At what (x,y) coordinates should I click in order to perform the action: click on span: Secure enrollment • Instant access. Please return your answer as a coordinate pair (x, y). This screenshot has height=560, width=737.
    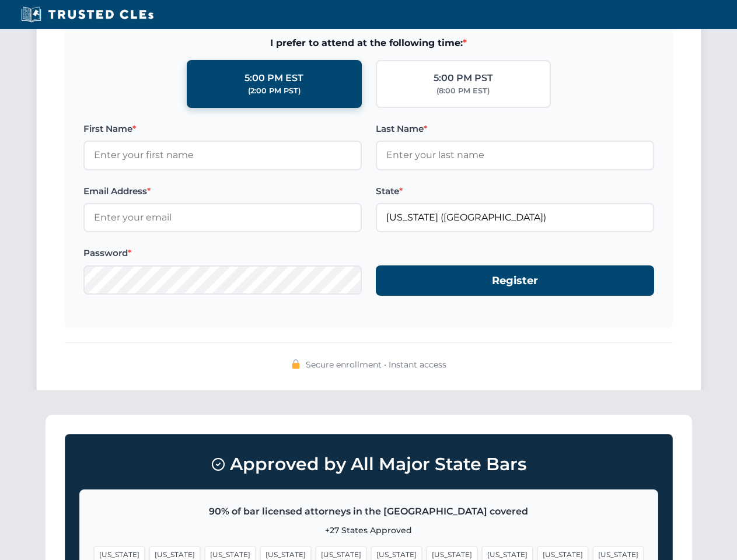
    Looking at the image, I should click on (375, 364).